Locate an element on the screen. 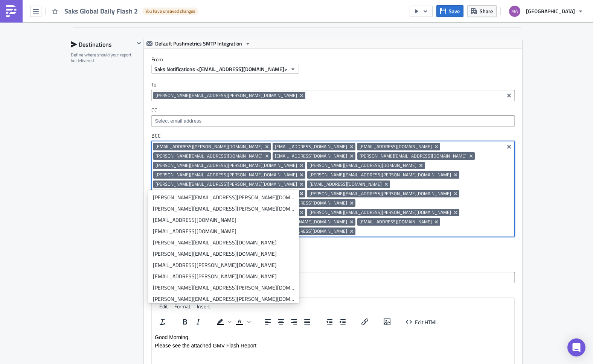  span: Format is located at coordinates (182, 306).